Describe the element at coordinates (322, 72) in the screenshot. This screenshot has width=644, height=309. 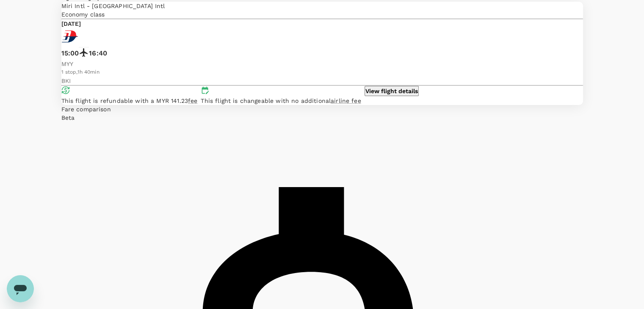
I see `div: 1 stop , 1h 40min` at that location.